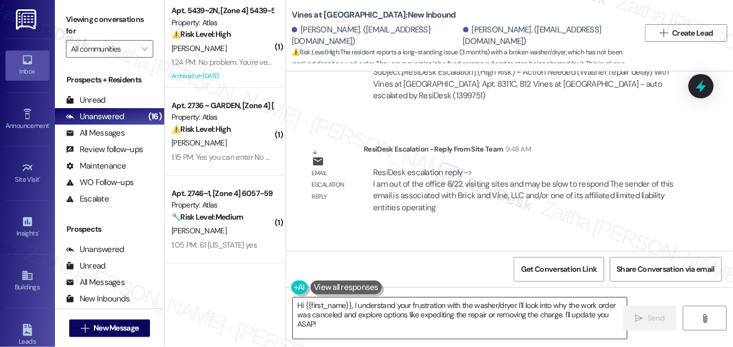 The height and width of the screenshot is (347, 733). What do you see at coordinates (234, 157) in the screenshot?
I see `div: 1:15 PM: Yes you can enter No pets their` at bounding box center [234, 157].